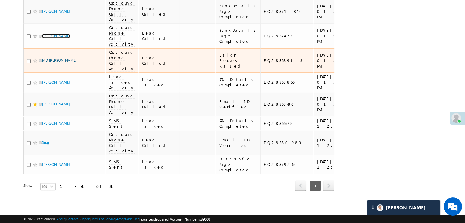 Image resolution: width=465 pixels, height=223 pixels. Describe the element at coordinates (53, 186) in the screenshot. I see `span: select` at that location.